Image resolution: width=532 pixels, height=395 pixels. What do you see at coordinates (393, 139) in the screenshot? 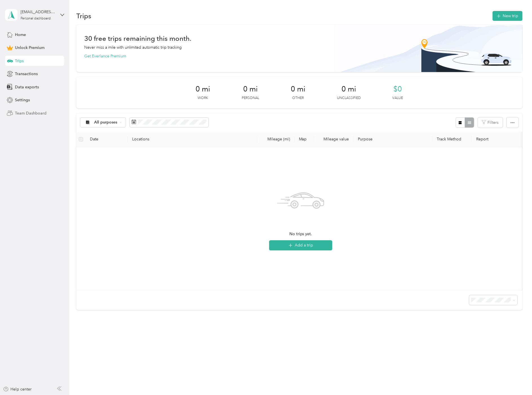
I see `th: Purpose` at bounding box center [393, 139].